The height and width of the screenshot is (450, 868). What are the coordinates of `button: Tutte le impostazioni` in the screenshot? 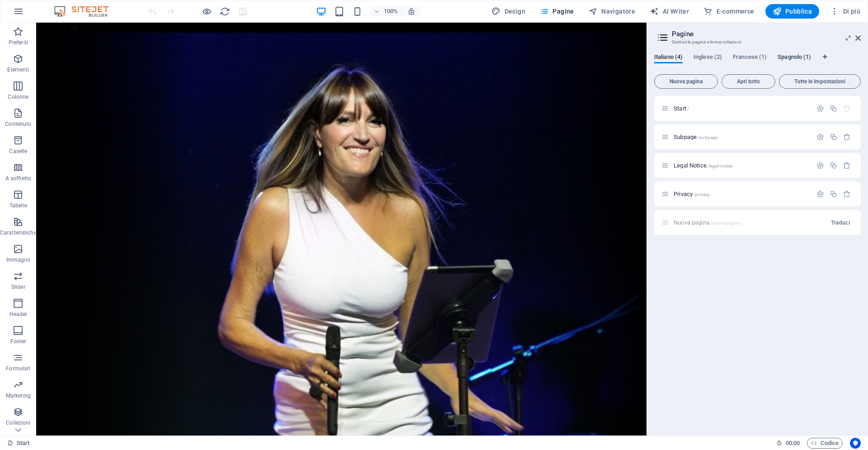 It's located at (820, 81).